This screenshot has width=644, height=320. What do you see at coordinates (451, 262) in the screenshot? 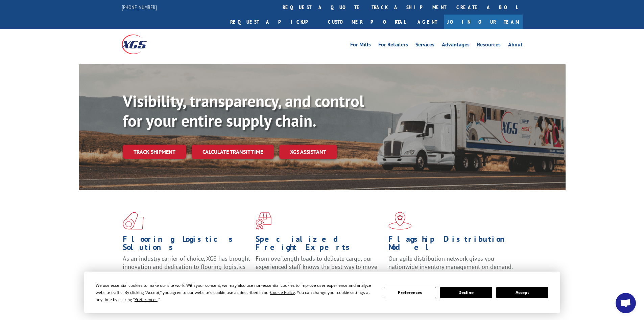
I see `span: Our agile distribution network gives you nationwide inventory management on demand.` at bounding box center [451, 262].